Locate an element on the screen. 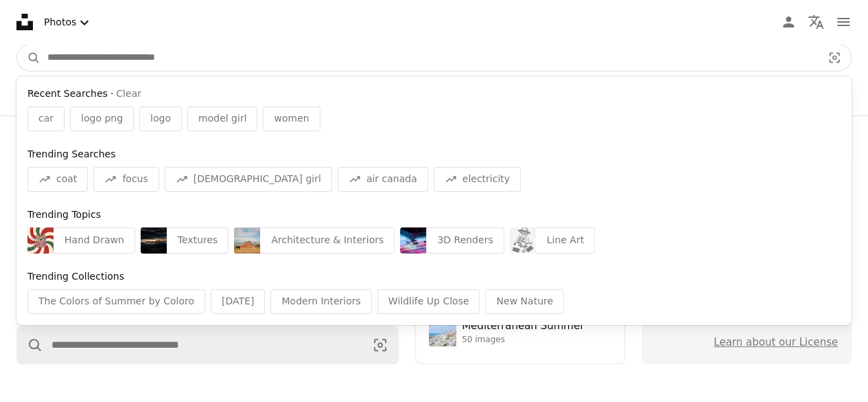 The image size is (868, 402). div: Wildlife Up Close is located at coordinates (429, 301).